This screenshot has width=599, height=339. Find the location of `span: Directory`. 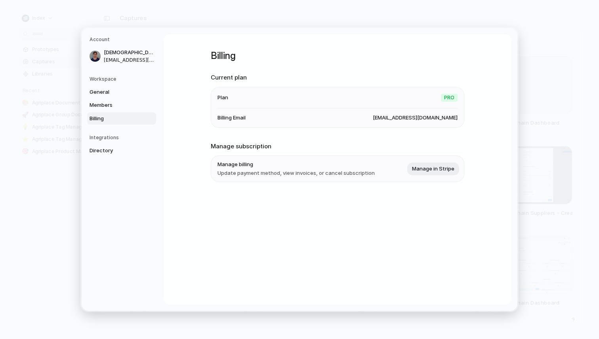

span: Directory is located at coordinates (115, 151).